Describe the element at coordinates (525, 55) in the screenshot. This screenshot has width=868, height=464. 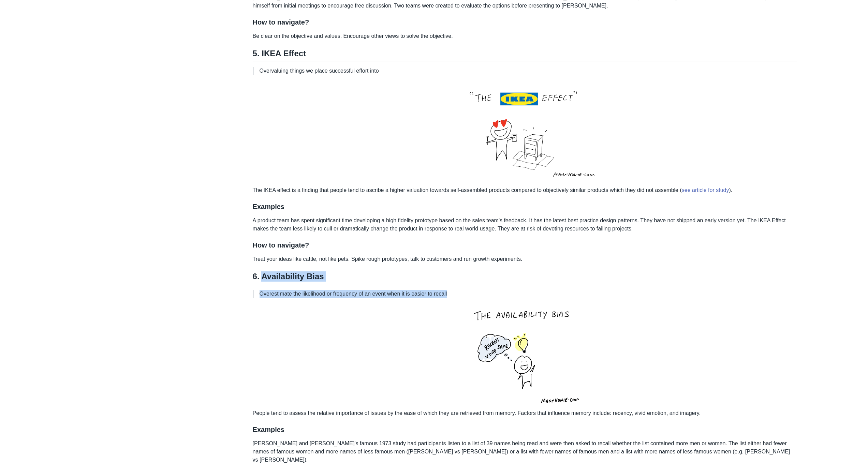
I see `h2: 5. IKEA Effect` at that location.